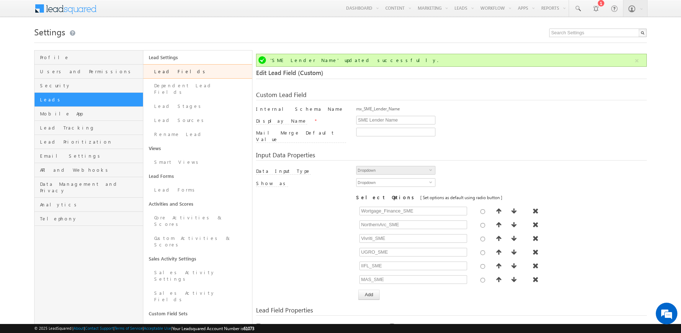 The image size is (681, 333). I want to click on a: Acceptable Use, so click(157, 327).